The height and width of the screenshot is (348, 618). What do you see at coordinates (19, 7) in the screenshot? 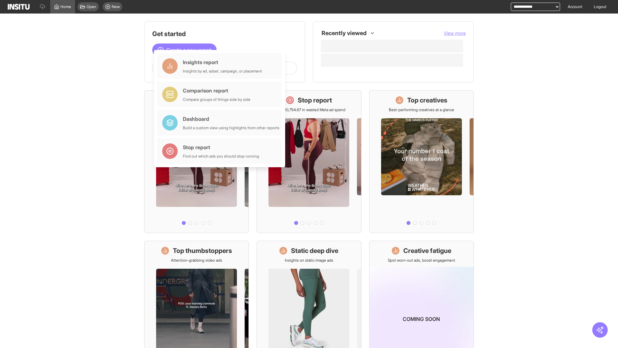
I see `img: Logo` at bounding box center [19, 7].